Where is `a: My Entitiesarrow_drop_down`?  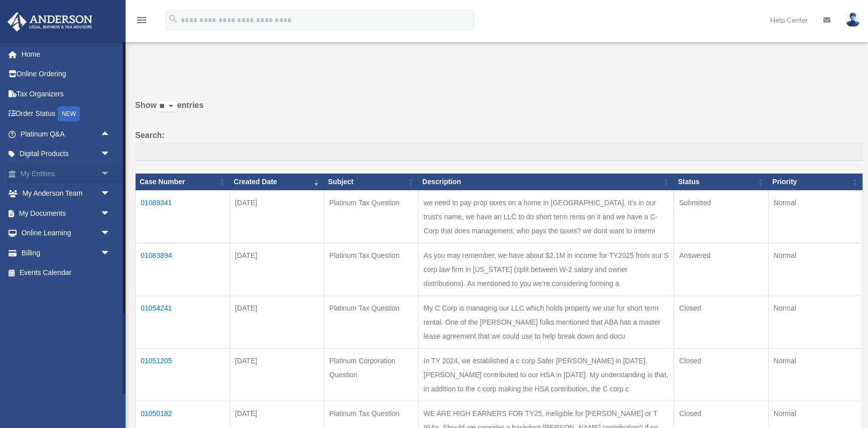
a: My Entitiesarrow_drop_down is located at coordinates (66, 174).